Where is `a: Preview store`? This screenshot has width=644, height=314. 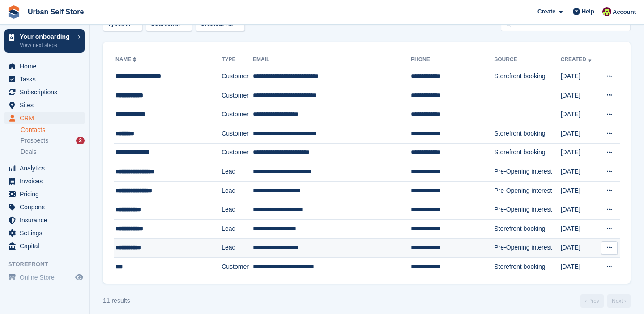 a: Preview store is located at coordinates (79, 277).